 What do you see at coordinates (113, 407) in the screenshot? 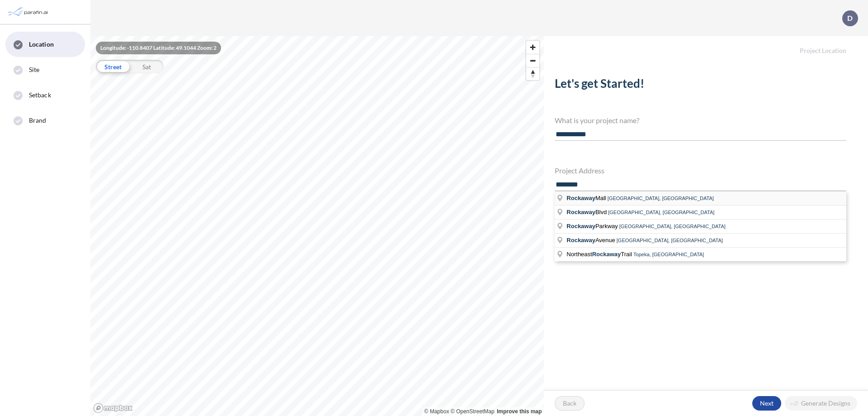
I see `a: Mapbox homepage` at bounding box center [113, 407].